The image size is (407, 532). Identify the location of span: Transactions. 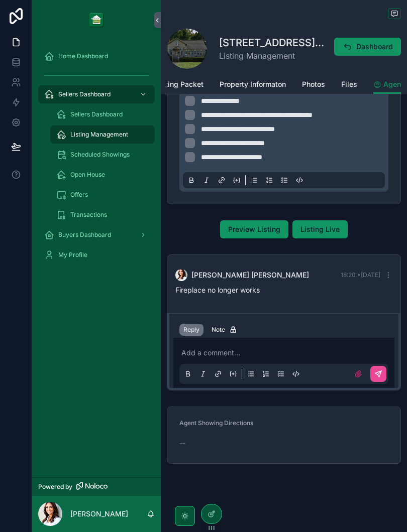
(88, 215).